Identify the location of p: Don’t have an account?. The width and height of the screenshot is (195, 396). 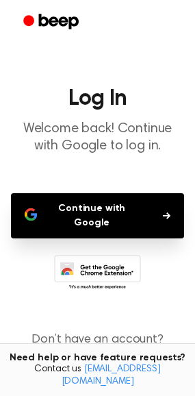
(97, 349).